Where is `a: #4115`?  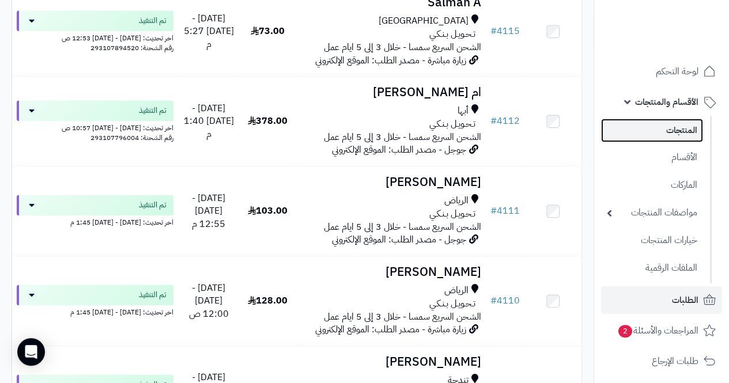
a: #4115 is located at coordinates (505, 31).